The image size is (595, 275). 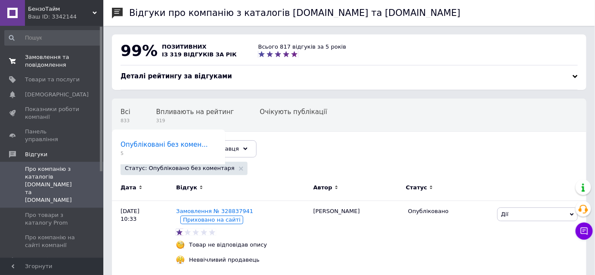 What do you see at coordinates (125, 112) in the screenshot?
I see `span: Всі` at bounding box center [125, 112].